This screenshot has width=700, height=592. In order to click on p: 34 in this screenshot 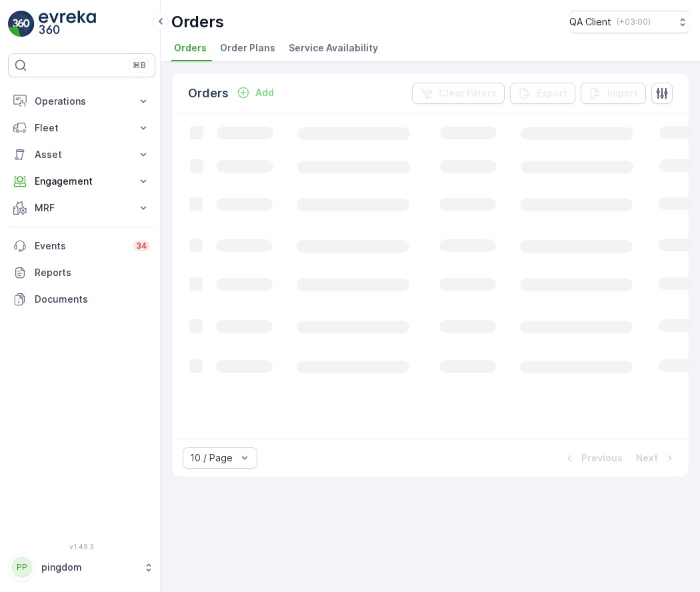, I will do `click(141, 246)`.